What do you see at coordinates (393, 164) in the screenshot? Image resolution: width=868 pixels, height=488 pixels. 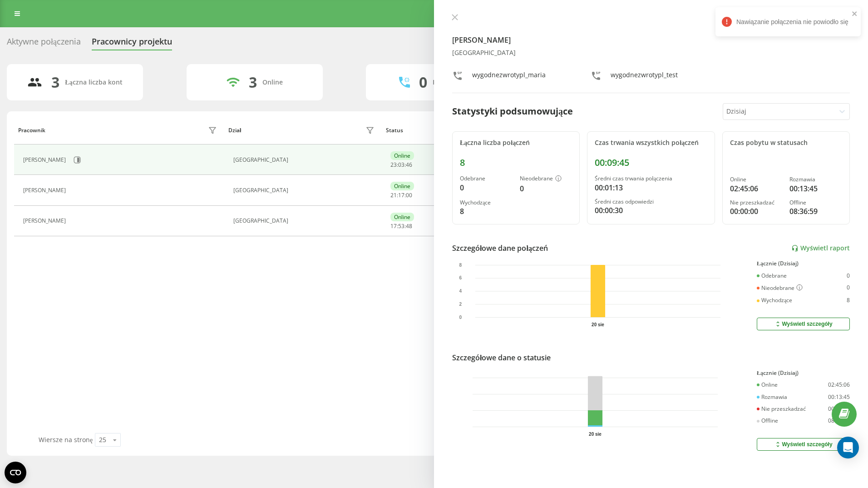 I see `span: 23` at bounding box center [393, 164].